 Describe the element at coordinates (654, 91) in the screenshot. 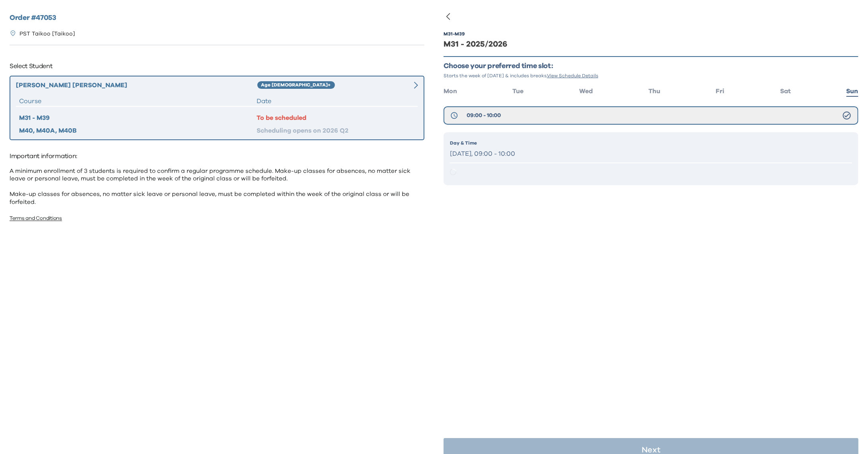

I see `span: Thu` at that location.